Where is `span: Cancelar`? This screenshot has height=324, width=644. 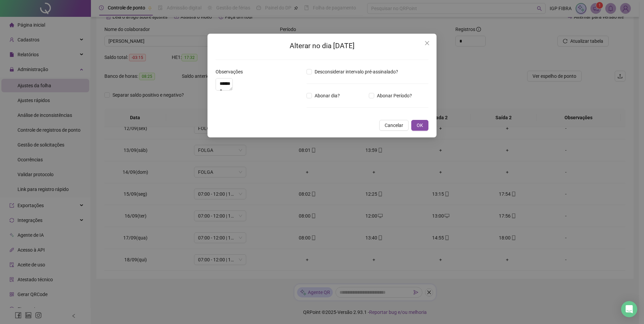 span: Cancelar is located at coordinates (394, 125).